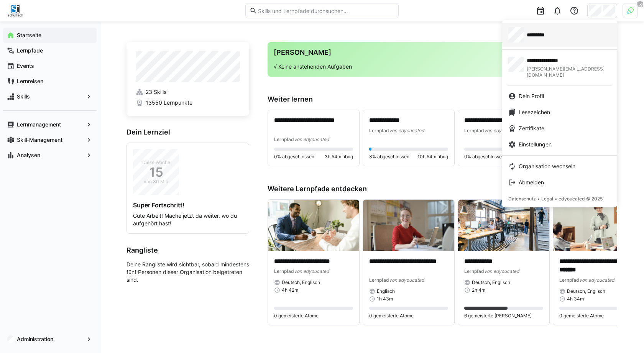 The width and height of the screenshot is (644, 353). Describe the element at coordinates (531, 128) in the screenshot. I see `span: Zertifikate` at that location.